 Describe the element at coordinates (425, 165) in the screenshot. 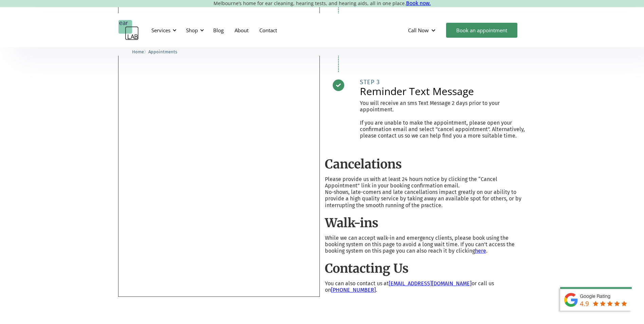

I see `h2: Cancelations` at that location.